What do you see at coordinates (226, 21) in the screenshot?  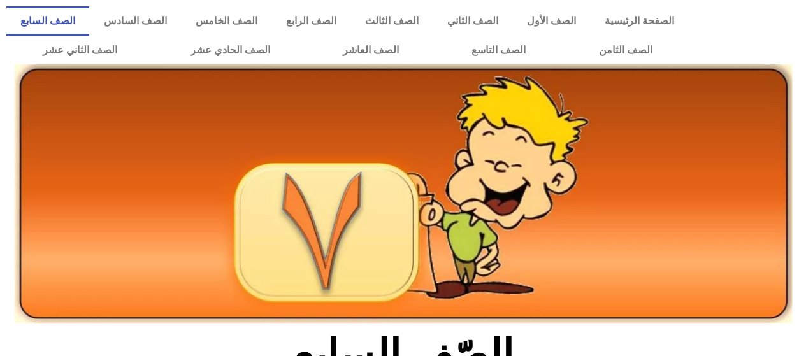 I see `a: الصف الخامس` at bounding box center [226, 21].